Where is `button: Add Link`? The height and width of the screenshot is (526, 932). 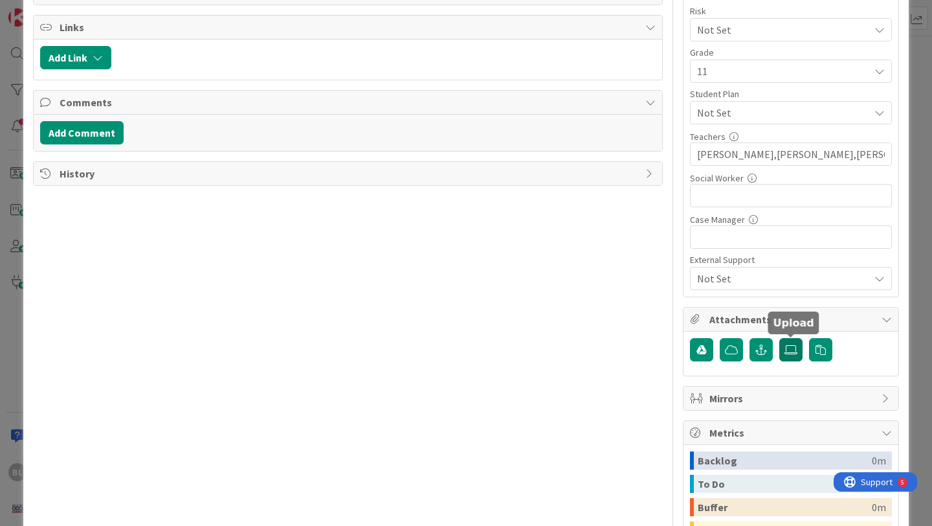
button: Add Link is located at coordinates (76, 58).